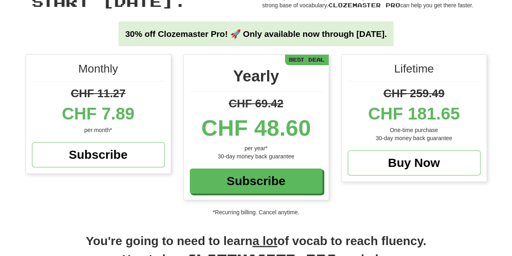 Image resolution: width=512 pixels, height=256 pixels. Describe the element at coordinates (98, 130) in the screenshot. I see `div: per month*` at that location.